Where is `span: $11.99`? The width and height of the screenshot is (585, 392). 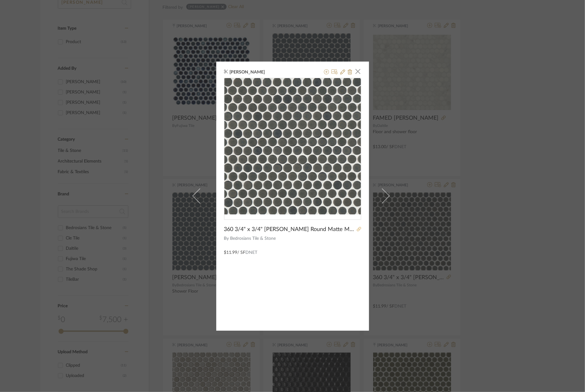 span: $11.99 is located at coordinates (231, 253).